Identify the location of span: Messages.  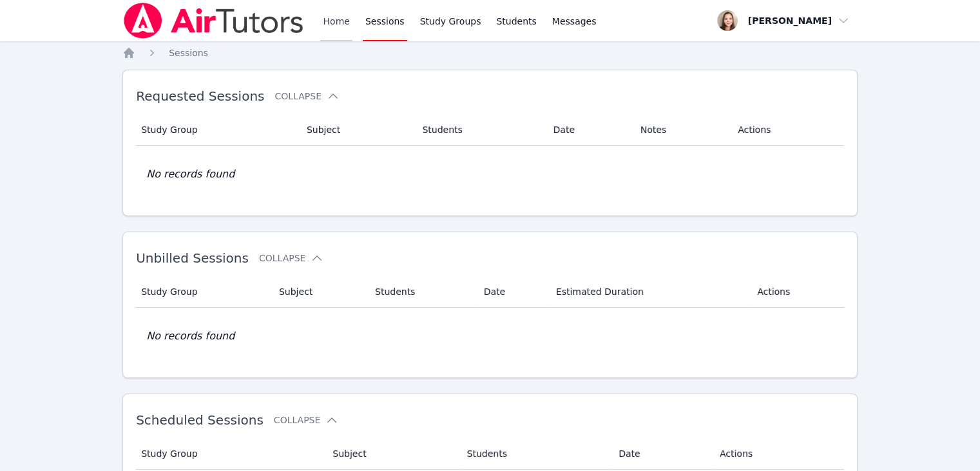
(575, 22).